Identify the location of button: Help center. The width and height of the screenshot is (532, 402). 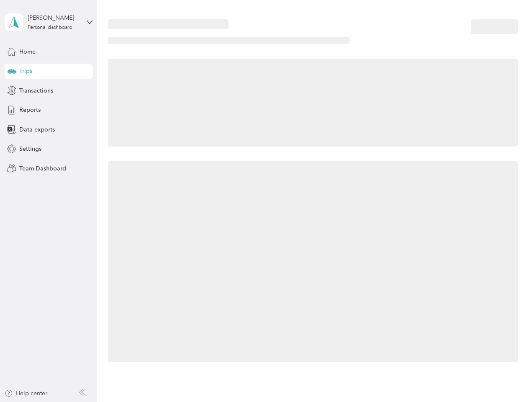
(26, 393).